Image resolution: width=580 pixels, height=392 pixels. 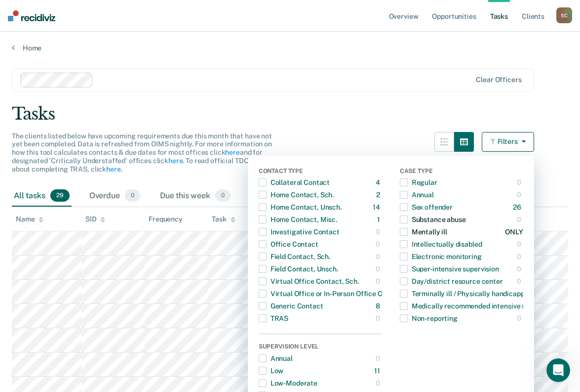 What do you see at coordinates (32, 16) in the screenshot?
I see `img: Recidiviz` at bounding box center [32, 16].